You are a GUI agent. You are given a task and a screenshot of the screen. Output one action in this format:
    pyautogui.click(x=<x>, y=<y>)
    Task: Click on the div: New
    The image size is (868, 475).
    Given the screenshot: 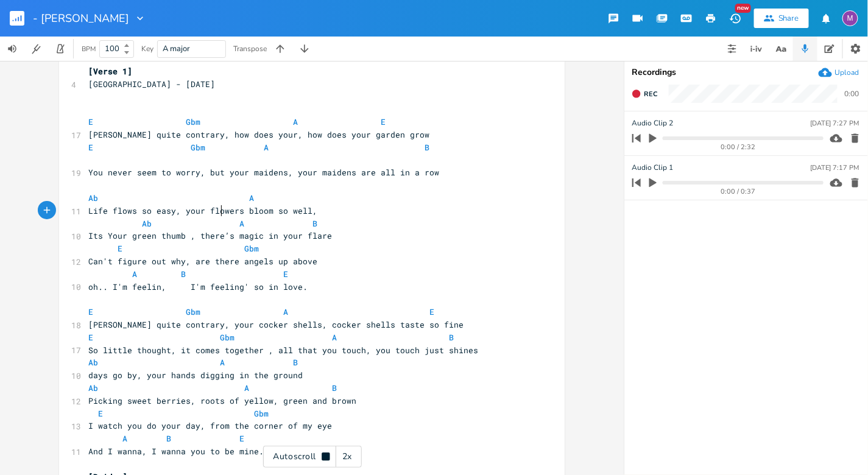 What is the action you would take?
    pyautogui.click(x=743, y=8)
    